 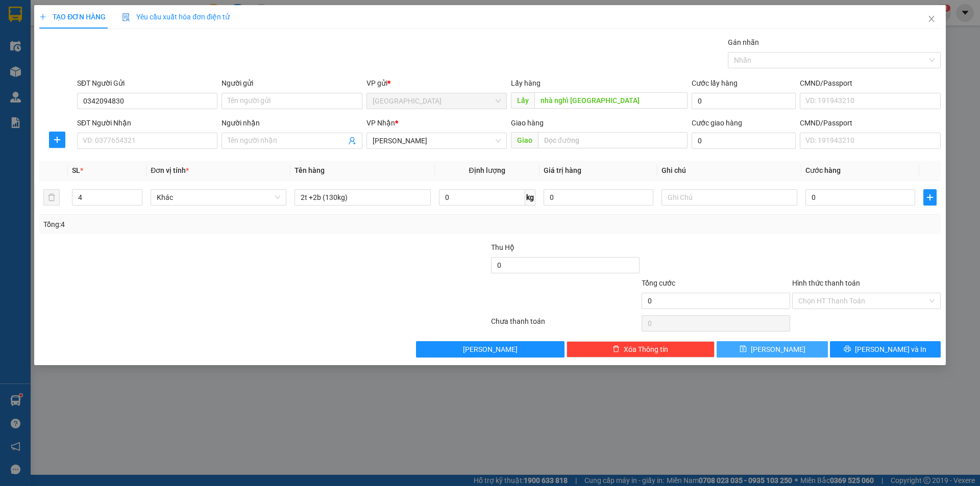 What do you see at coordinates (363, 197) in the screenshot?
I see `input: VD: Bàn, Ghế` at bounding box center [363, 197].